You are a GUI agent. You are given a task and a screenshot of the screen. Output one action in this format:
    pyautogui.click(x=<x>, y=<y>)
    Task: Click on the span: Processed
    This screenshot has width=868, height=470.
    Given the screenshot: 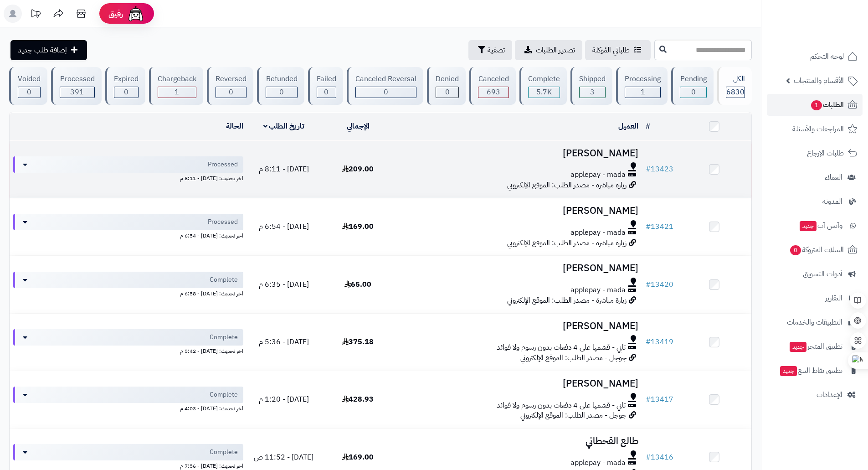 What is the action you would take?
    pyautogui.click(x=223, y=164)
    